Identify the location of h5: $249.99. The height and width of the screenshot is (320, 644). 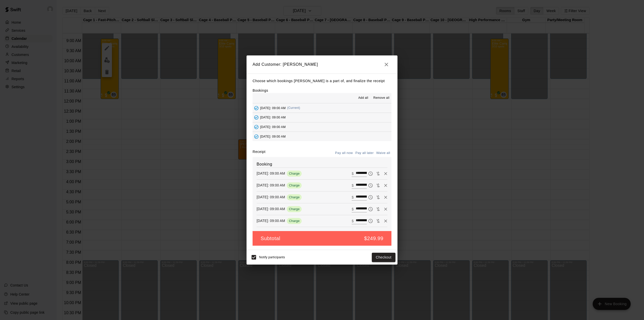
(374, 238).